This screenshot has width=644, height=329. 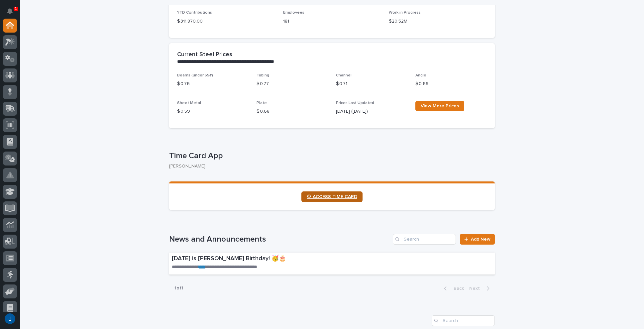 I want to click on button: Back, so click(x=452, y=289).